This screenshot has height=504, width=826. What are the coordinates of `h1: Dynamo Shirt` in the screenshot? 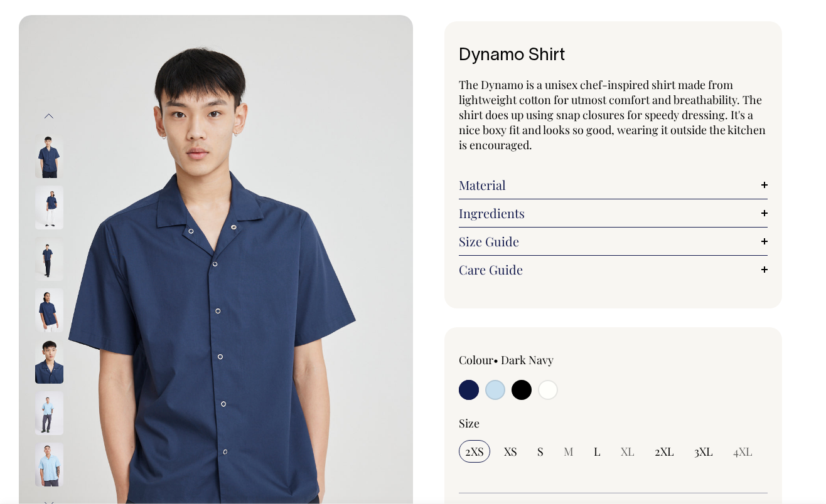 It's located at (613, 56).